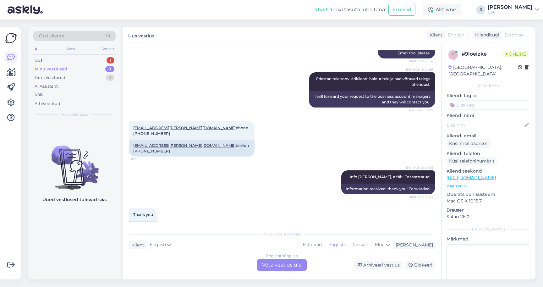  What do you see at coordinates (351, 10) in the screenshot?
I see `div: Proovi tasuta juba täna:` at bounding box center [351, 10].